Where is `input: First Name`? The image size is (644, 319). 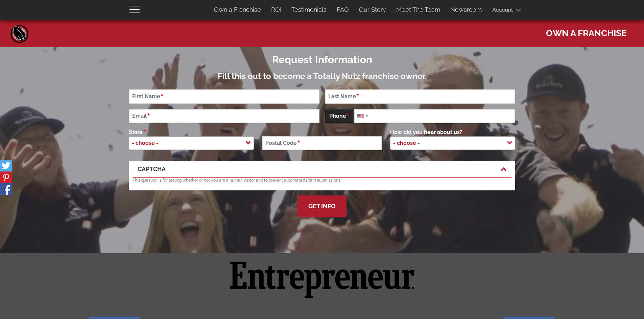
input: First Name is located at coordinates (224, 96).